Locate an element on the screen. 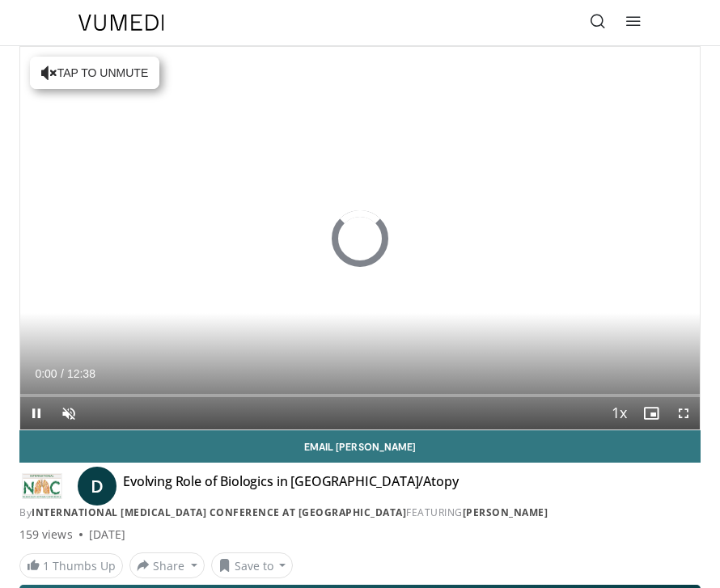  button: Unmute is located at coordinates (69, 413).